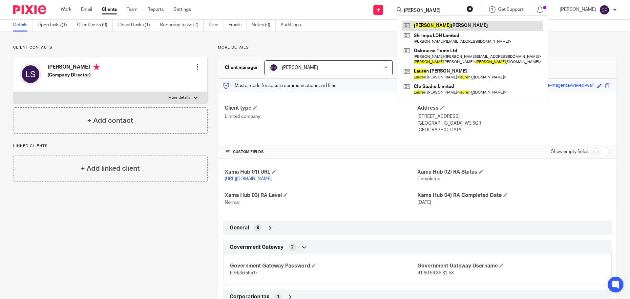 This screenshot has width=630, height=299. What do you see at coordinates (321, 116) in the screenshot?
I see `p: Limited company` at bounding box center [321, 116].